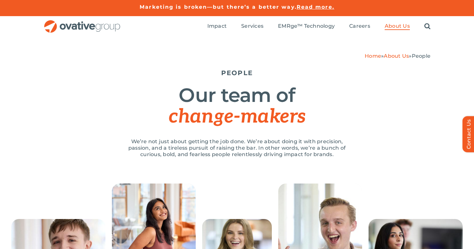 The width and height of the screenshot is (474, 249). I want to click on a: OG_Full_horizontal_RGB, so click(82, 22).